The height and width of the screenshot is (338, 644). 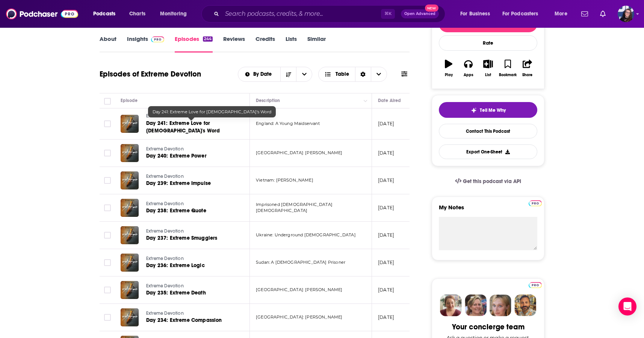 I want to click on span: New, so click(x=431, y=8).